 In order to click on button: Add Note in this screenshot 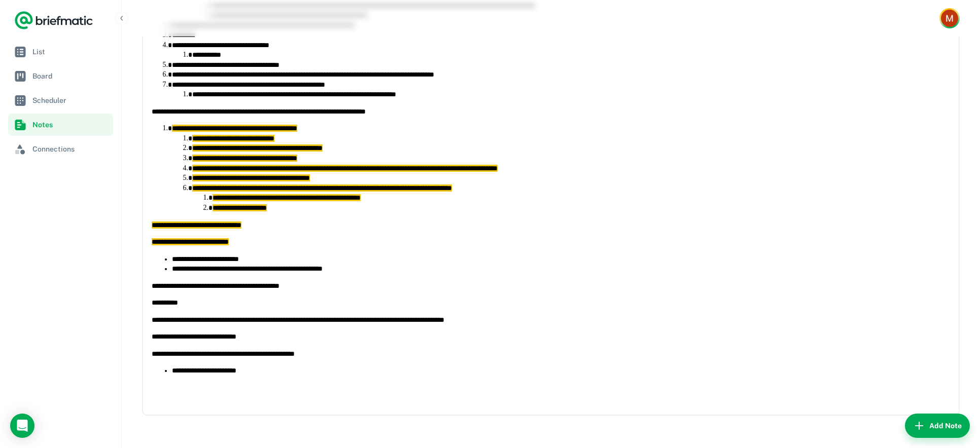, I will do `click(937, 425)`.